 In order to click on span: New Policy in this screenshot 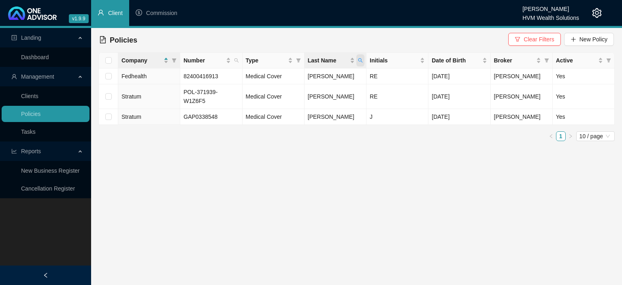, I will do `click(594, 39)`.